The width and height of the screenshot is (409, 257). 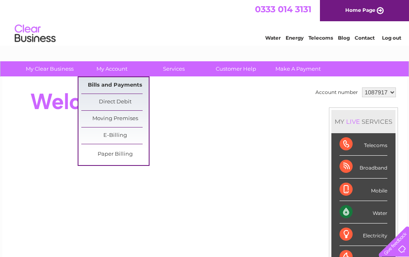 What do you see at coordinates (174, 69) in the screenshot?
I see `a: Services` at bounding box center [174, 69].